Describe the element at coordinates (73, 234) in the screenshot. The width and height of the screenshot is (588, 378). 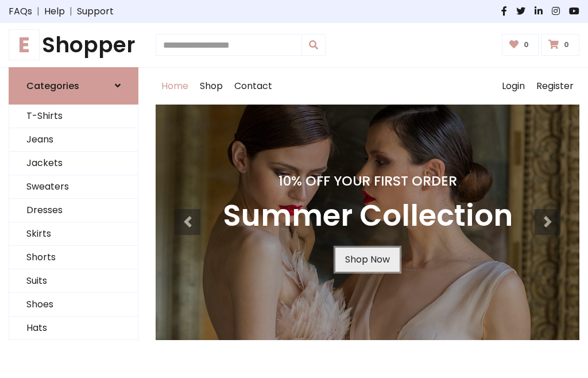
I see `a: Skirts` at that location.